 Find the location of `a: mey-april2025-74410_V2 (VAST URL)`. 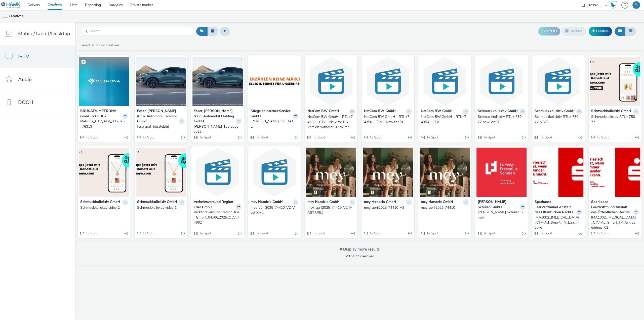

a: mey-april2025-74410_V2 (VAST URL) is located at coordinates (332, 211).